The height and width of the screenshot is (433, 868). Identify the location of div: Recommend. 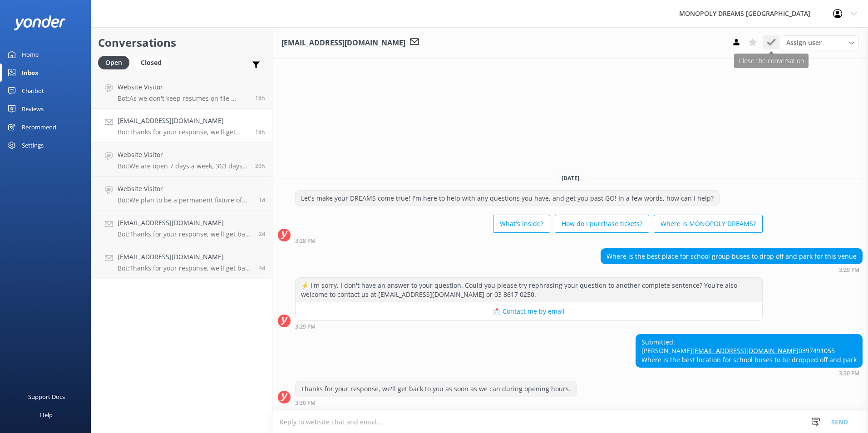
(39, 127).